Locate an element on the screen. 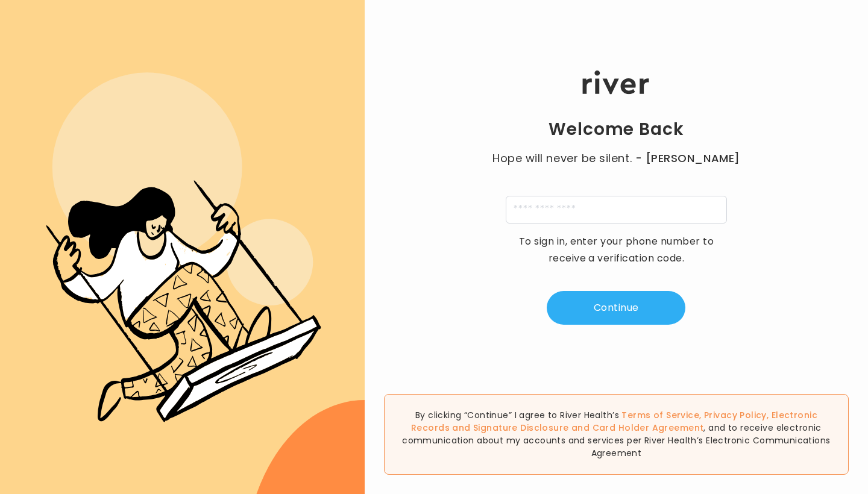  p: Hope will never be silent. is located at coordinates (616, 158).